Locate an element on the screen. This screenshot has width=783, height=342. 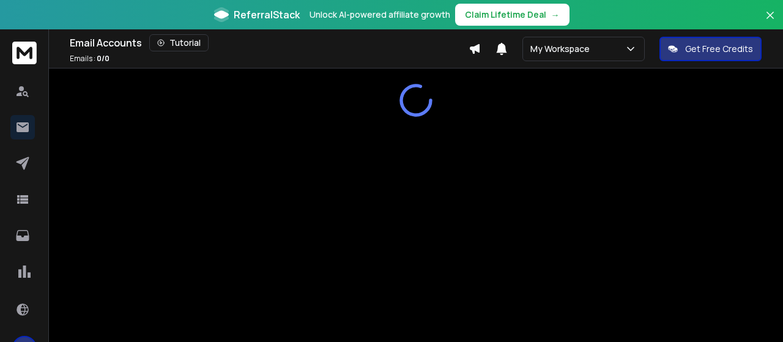
p: My Workspace is located at coordinates (562, 49).